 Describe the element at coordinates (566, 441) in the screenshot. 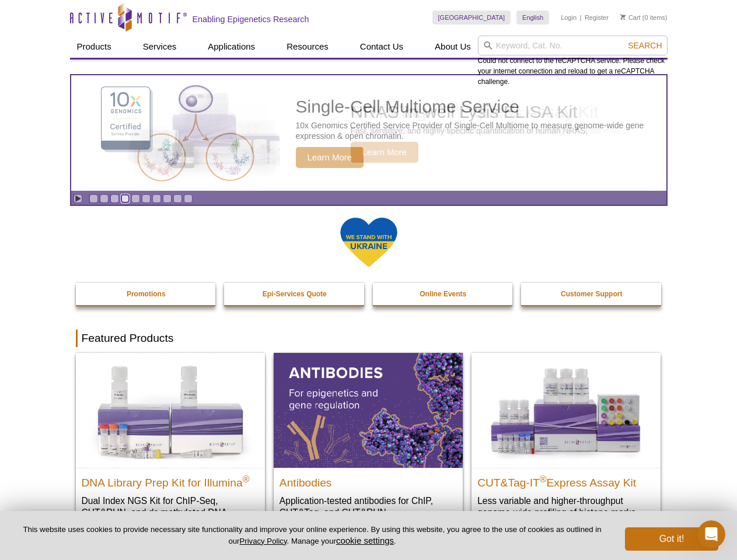

I see `a: CUT&Tag-IT® Express Assay Kit CUT&Tag-IT®Express Assay Kit Less variable and higher-throughput ge...` at that location.